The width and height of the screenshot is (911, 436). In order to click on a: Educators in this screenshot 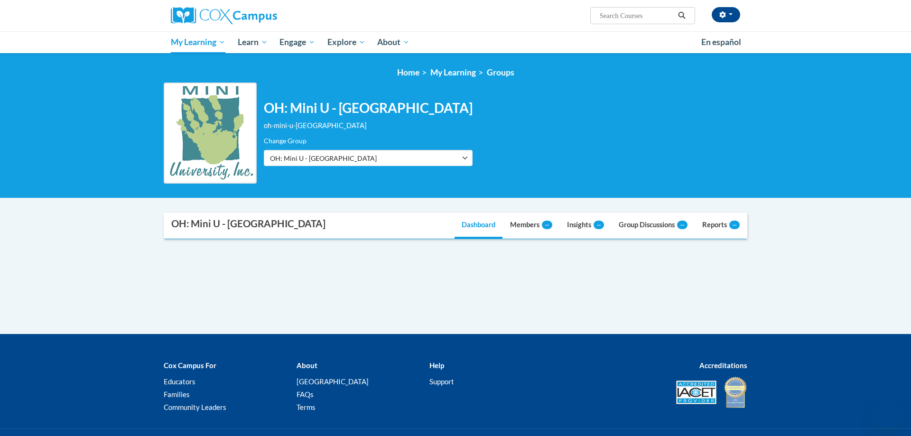, I will do `click(179, 382)`.